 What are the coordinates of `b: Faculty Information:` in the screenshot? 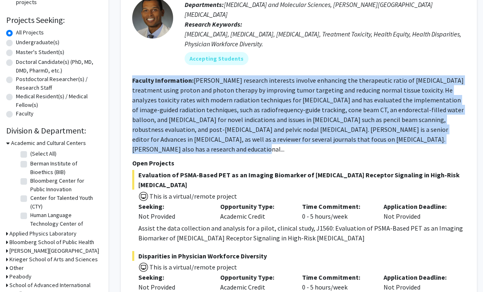 It's located at (163, 80).